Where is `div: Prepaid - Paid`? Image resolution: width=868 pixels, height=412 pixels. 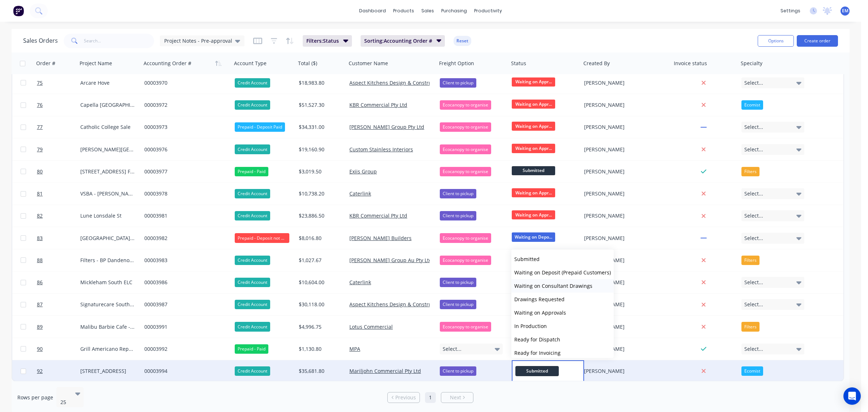 div: Prepaid - Paid is located at coordinates (252, 349).